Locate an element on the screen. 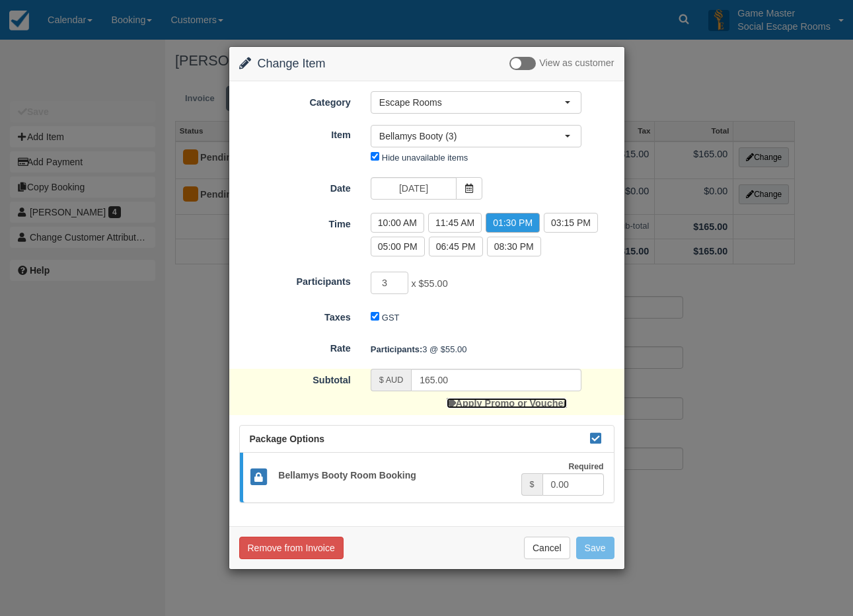 Image resolution: width=853 pixels, height=616 pixels. label: GST is located at coordinates (390, 317).